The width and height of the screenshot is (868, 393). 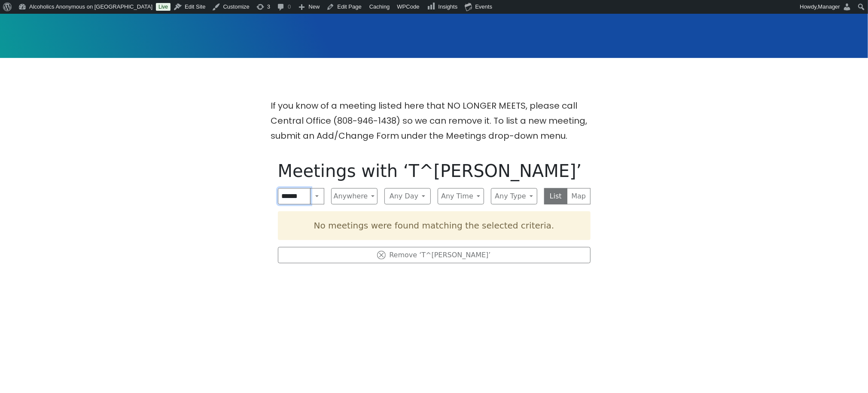 What do you see at coordinates (317, 196) in the screenshot?
I see `button: Search` at bounding box center [317, 196].